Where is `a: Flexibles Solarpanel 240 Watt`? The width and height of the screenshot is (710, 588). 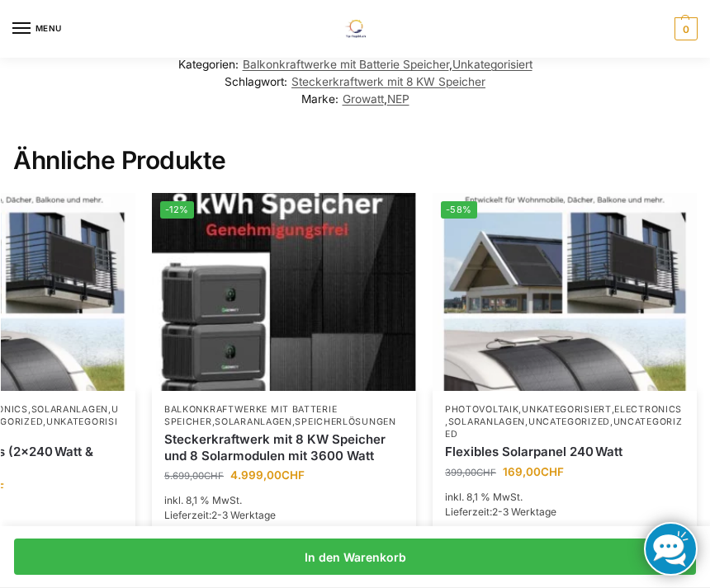 a: Flexibles Solarpanel 240 Watt is located at coordinates (565, 452).